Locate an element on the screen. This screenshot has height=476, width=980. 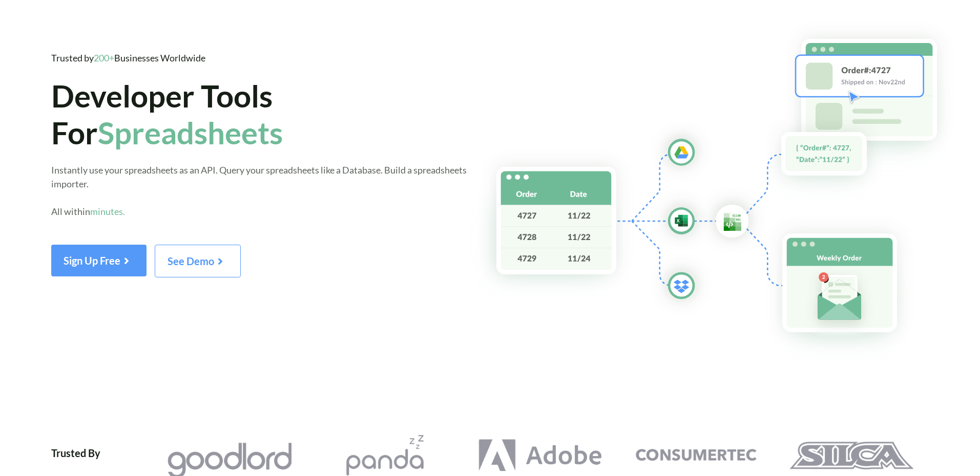
a: Consumertec Logo is located at coordinates (695, 455).